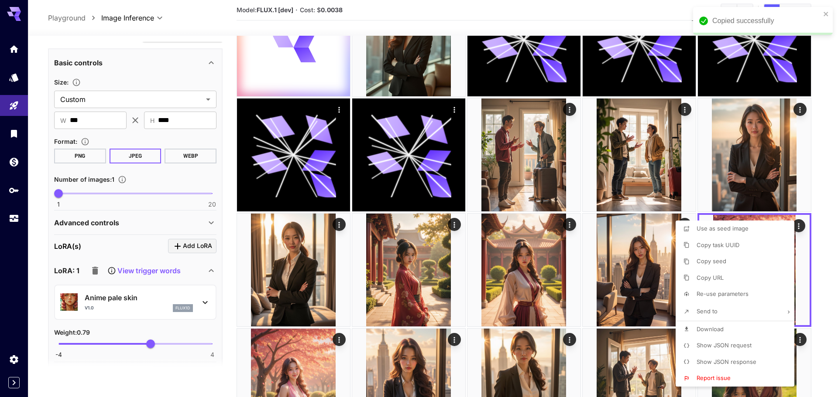  Describe the element at coordinates (710, 329) in the screenshot. I see `span: Download` at that location.